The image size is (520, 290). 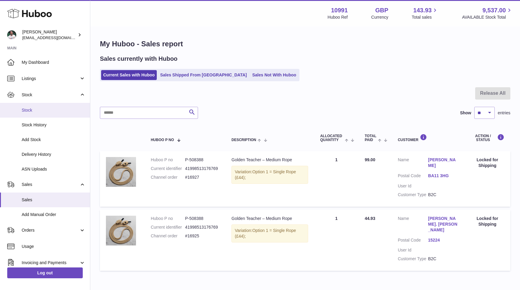 What do you see at coordinates (494, 10) in the screenshot?
I see `span: 9,537.00` at bounding box center [494, 10].